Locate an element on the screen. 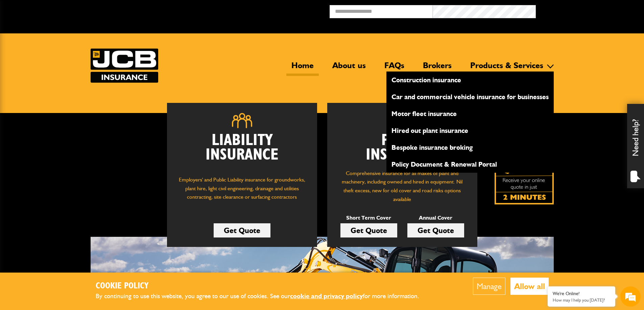  a: Home is located at coordinates (302, 68).